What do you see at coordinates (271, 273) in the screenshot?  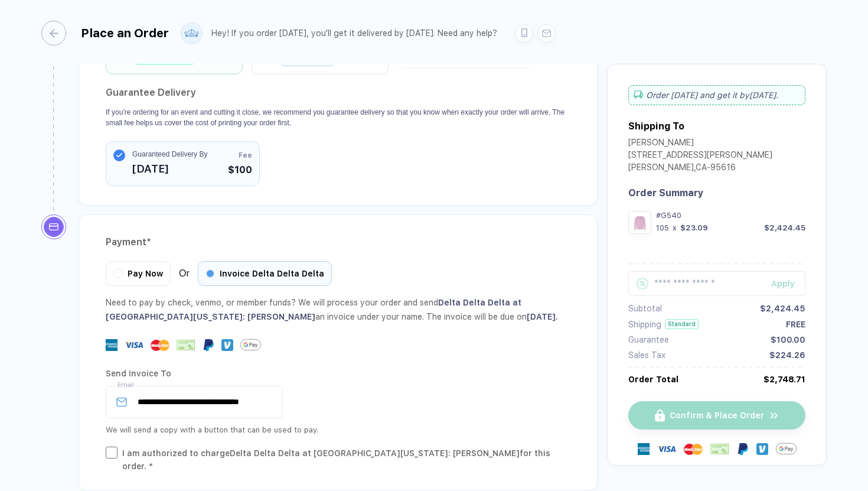 I see `span: Invoice Delta Delta Delta` at bounding box center [271, 273].